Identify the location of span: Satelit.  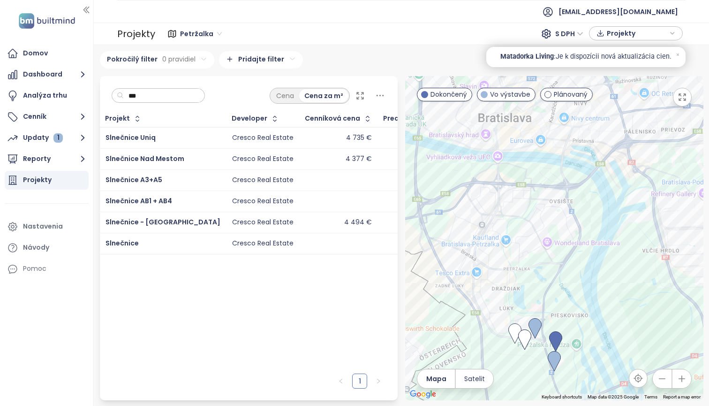
(475, 379).